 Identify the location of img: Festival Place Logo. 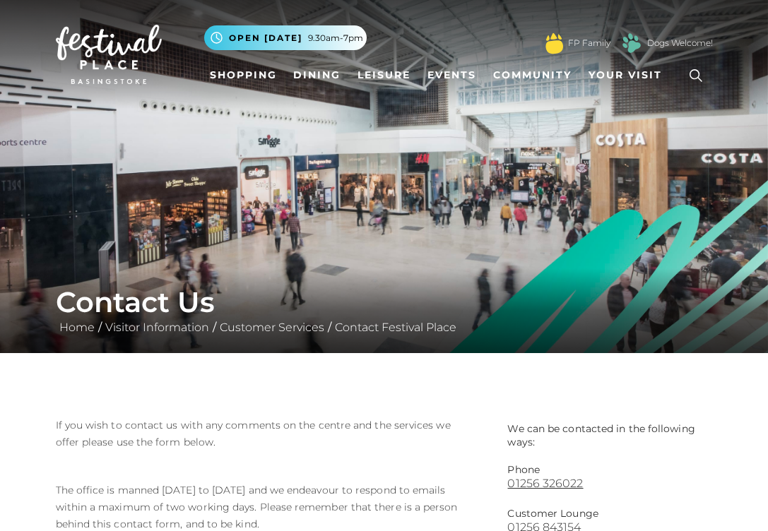
(109, 54).